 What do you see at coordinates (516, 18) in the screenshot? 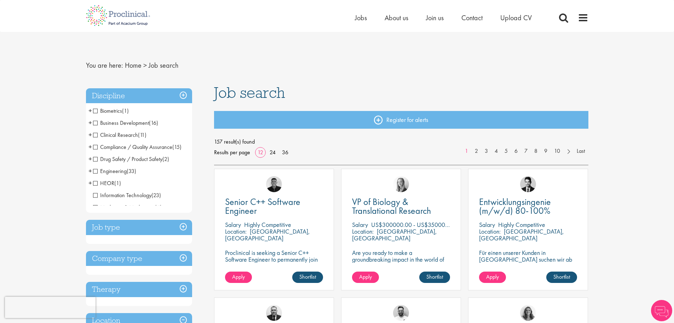
I see `a: Upload CV` at bounding box center [516, 18].